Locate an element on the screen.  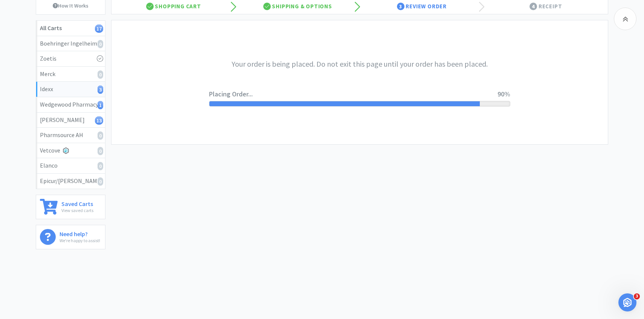
div: Vetcove is located at coordinates (70, 150).